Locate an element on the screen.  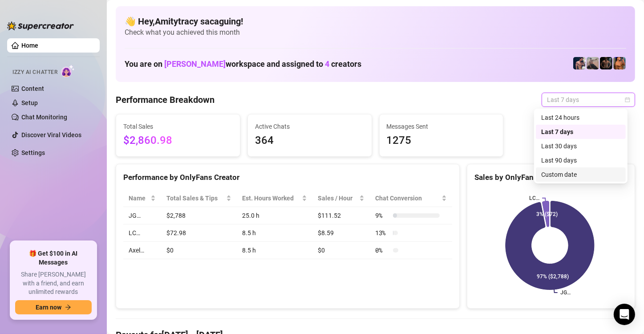
div: Last 90 days is located at coordinates (580, 160).